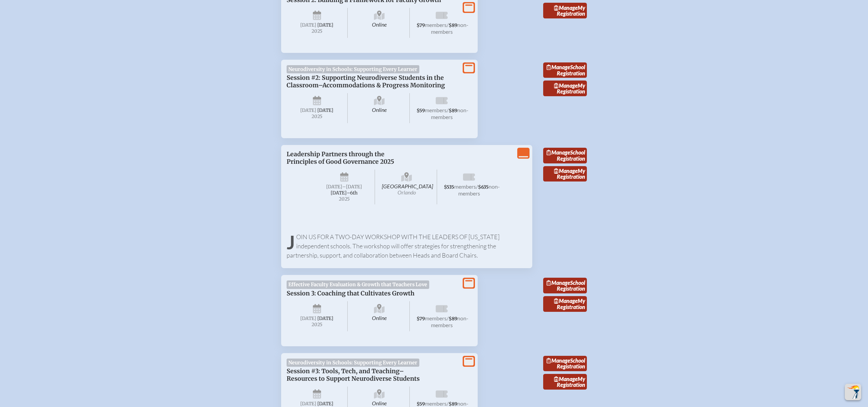 This screenshot has height=407, width=868. Describe the element at coordinates (853, 393) in the screenshot. I see `img: To the top` at that location.